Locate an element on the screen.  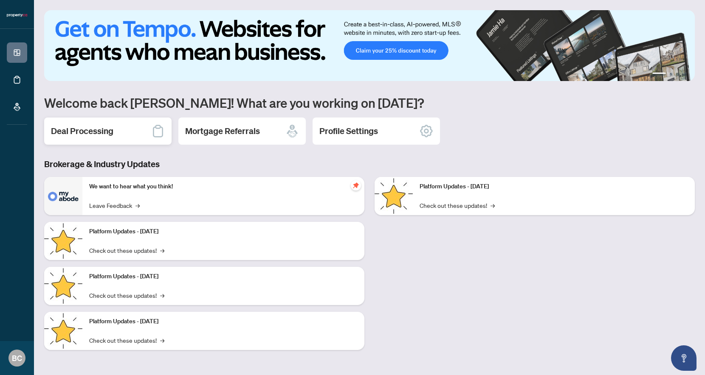
button: 1 is located at coordinates (659, 74).